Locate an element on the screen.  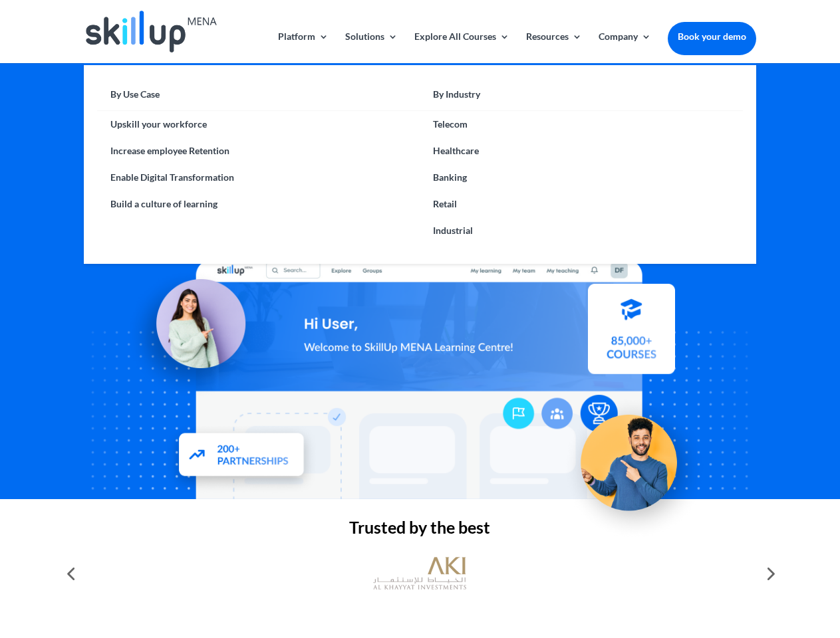
a: Healthcare is located at coordinates (581, 151).